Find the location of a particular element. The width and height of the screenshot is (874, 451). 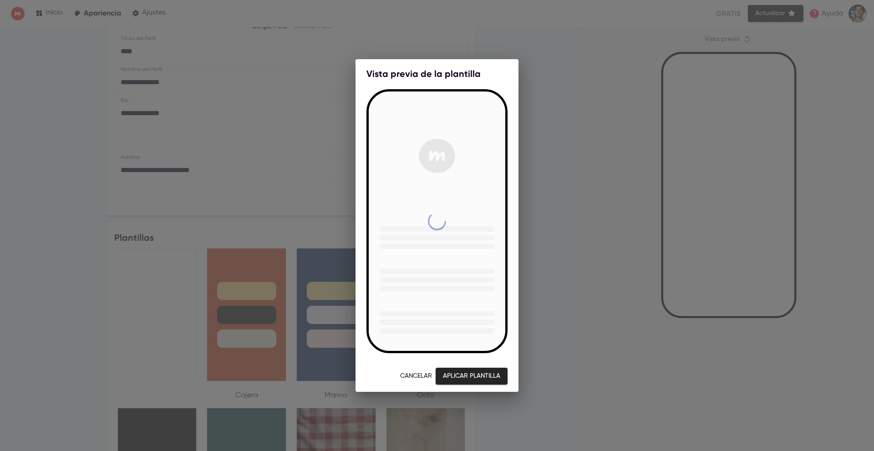

span: Cancelar is located at coordinates (416, 376).